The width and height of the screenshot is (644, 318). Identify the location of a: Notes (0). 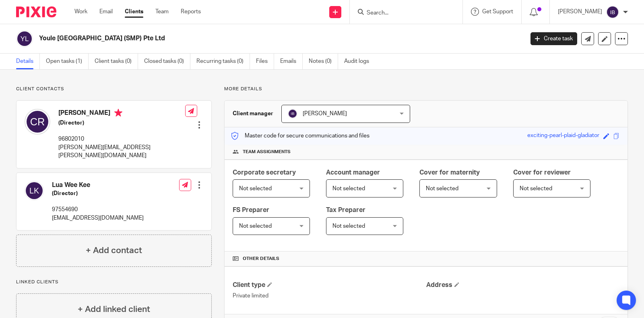
(323, 61).